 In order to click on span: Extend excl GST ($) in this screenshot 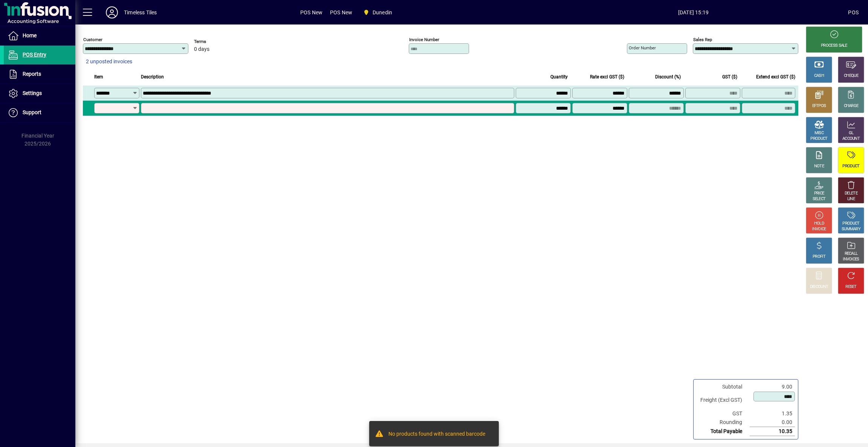, I will do `click(776, 77)`.